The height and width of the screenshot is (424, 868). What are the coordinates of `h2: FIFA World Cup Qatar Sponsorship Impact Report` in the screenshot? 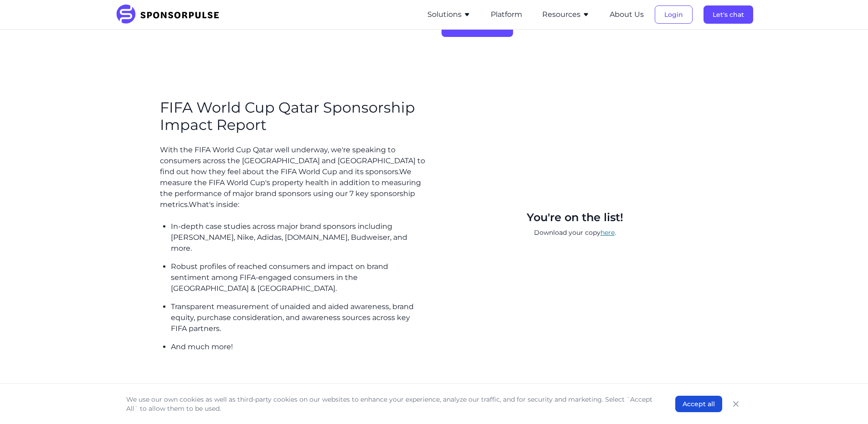 It's located at (293, 116).